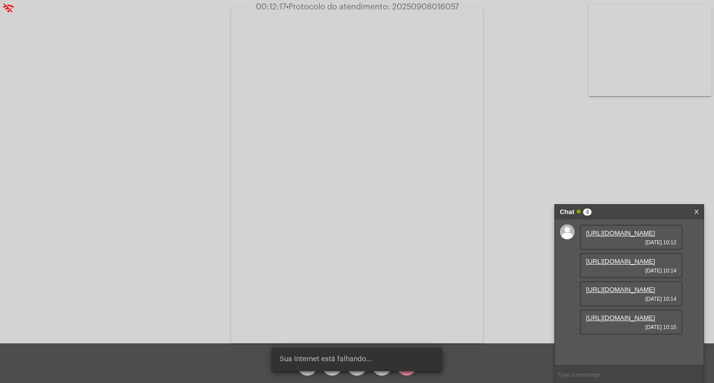 This screenshot has height=383, width=714. What do you see at coordinates (629, 374) in the screenshot?
I see `input: Type a message` at bounding box center [629, 374].